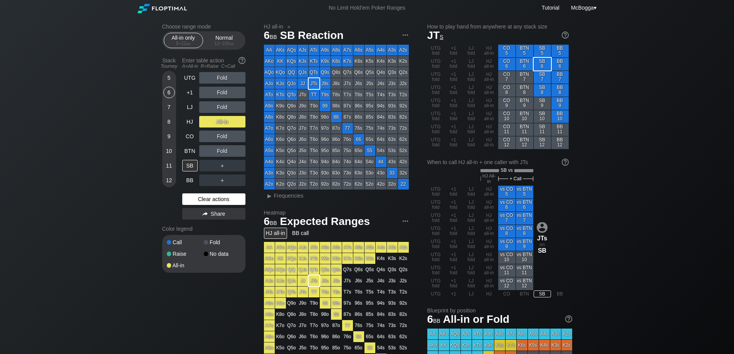  Describe the element at coordinates (381, 72) in the screenshot. I see `div: Q4s` at that location.